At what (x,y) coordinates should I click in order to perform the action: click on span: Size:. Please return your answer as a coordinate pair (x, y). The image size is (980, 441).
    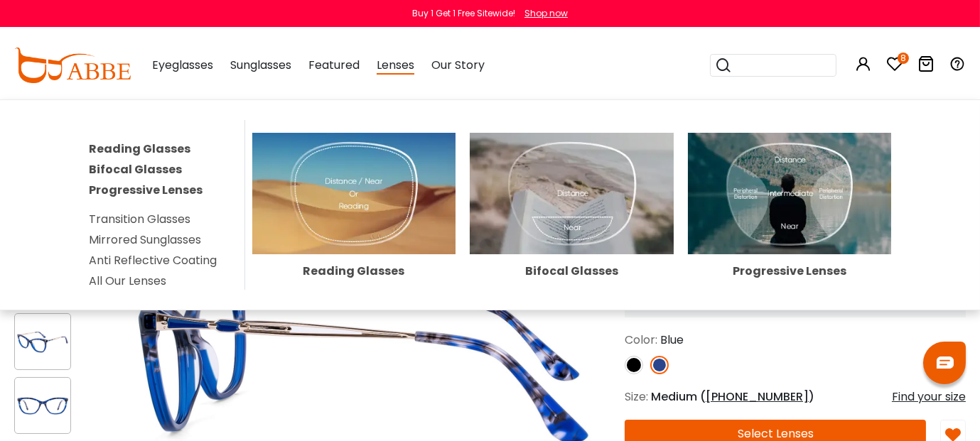
    Looking at the image, I should click on (636, 397).